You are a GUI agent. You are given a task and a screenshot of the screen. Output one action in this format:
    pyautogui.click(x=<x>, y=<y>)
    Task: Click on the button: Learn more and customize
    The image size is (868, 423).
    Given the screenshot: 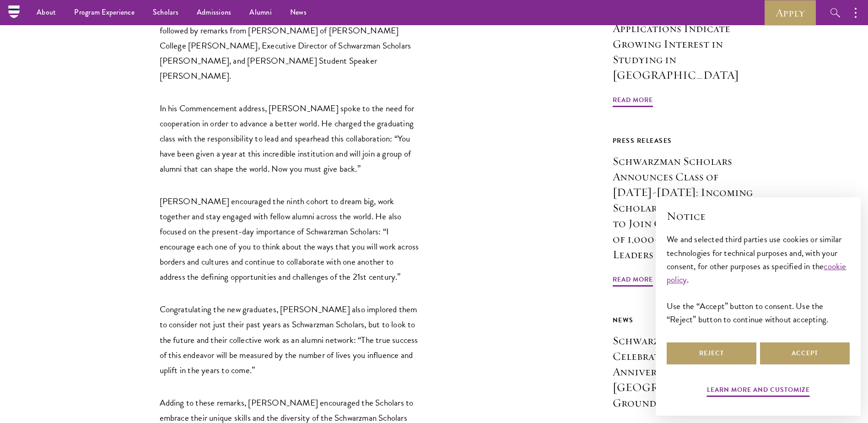 What is the action you would take?
    pyautogui.click(x=758, y=391)
    